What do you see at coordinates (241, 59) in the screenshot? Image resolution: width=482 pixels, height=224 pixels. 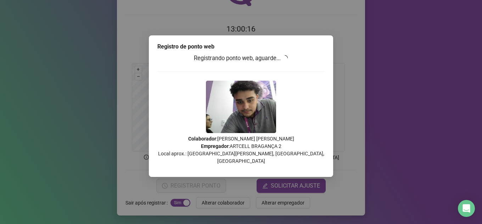 I see `h3: Registrando ponto web, aguarde...` at bounding box center [241, 59].